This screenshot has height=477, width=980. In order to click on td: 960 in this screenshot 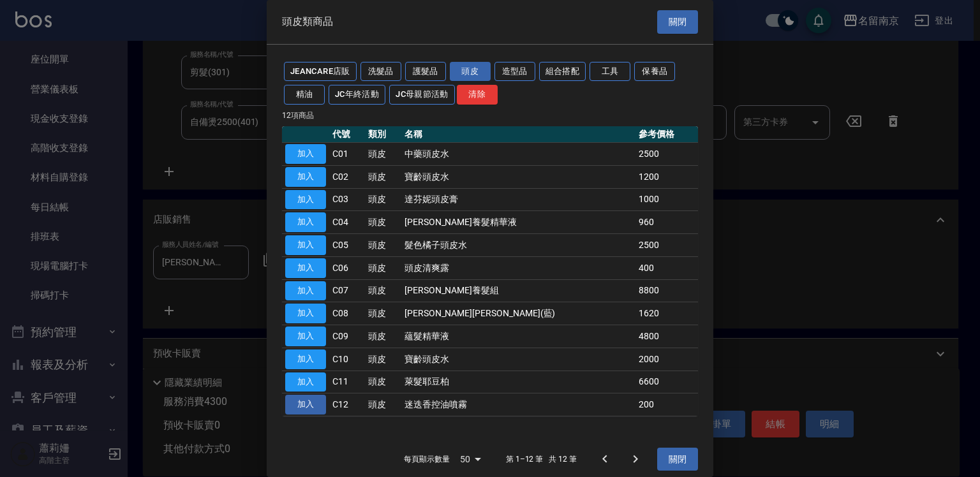, I will do `click(667, 222)`.